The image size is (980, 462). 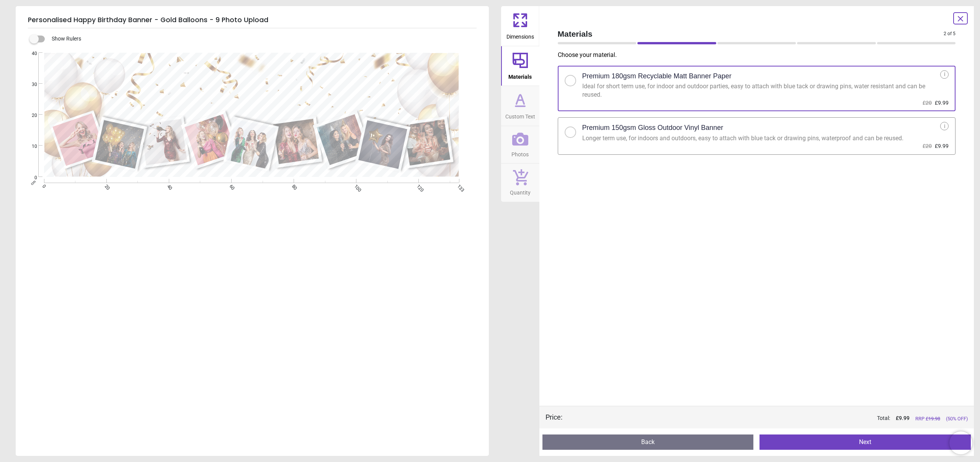 What do you see at coordinates (252, 20) in the screenshot?
I see `h5: Personalised Happy Birthday Banner - Gold Balloons - 9 Photo Upload` at bounding box center [252, 20].